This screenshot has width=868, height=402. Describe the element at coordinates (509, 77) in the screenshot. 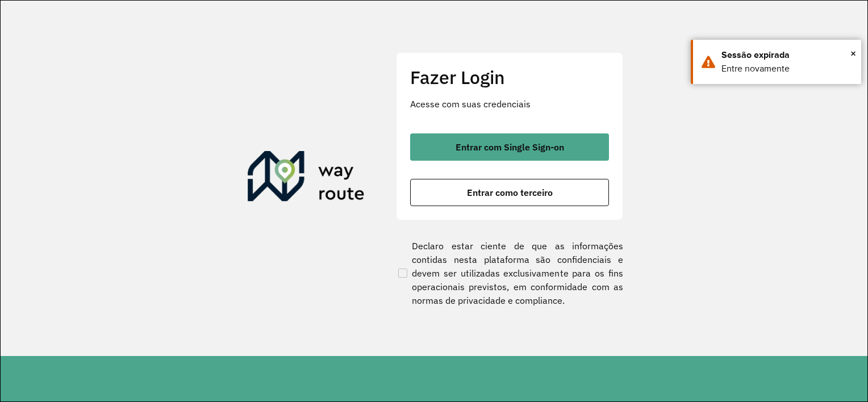

I see `h2: Fazer Login` at that location.